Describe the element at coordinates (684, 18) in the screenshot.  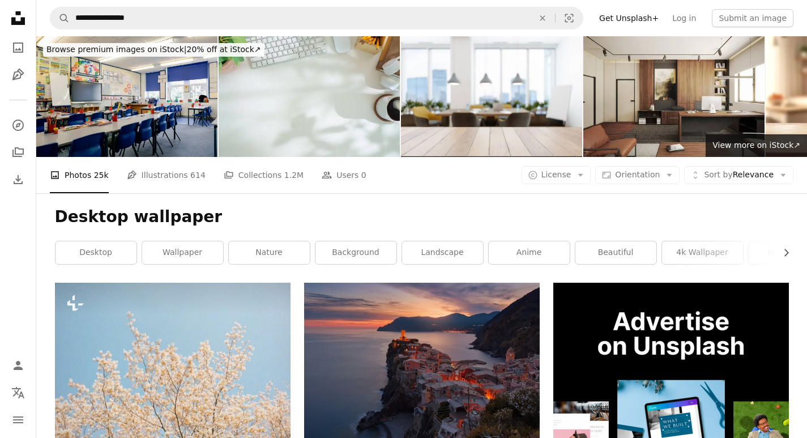
I see `a: Log in` at that location.